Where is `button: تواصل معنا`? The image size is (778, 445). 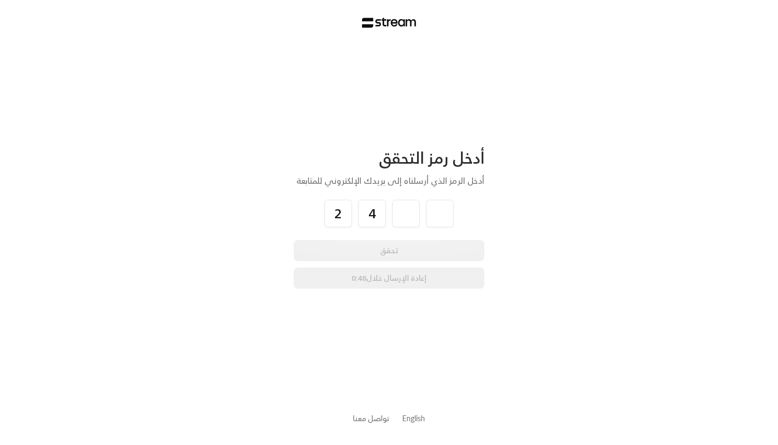 button: تواصل معنا is located at coordinates (371, 418).